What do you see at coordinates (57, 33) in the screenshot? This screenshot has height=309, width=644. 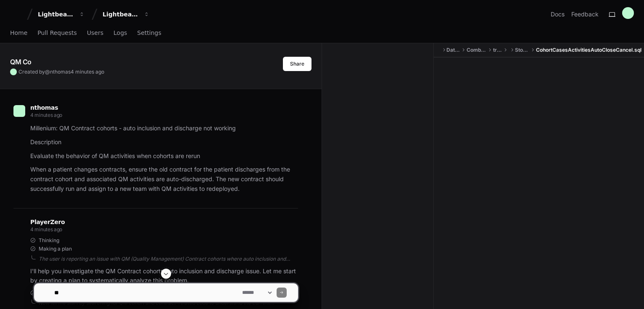 I see `span: Pull Requests` at bounding box center [57, 33].